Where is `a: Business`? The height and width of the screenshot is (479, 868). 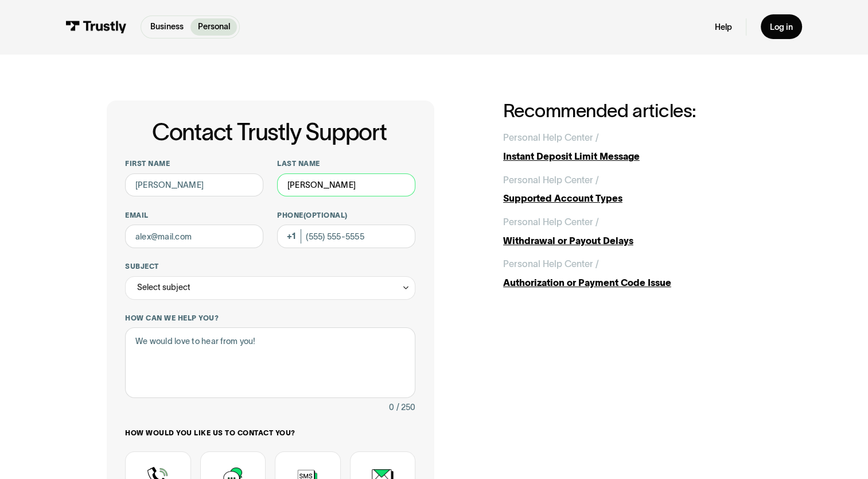
a: Business is located at coordinates (167, 27).